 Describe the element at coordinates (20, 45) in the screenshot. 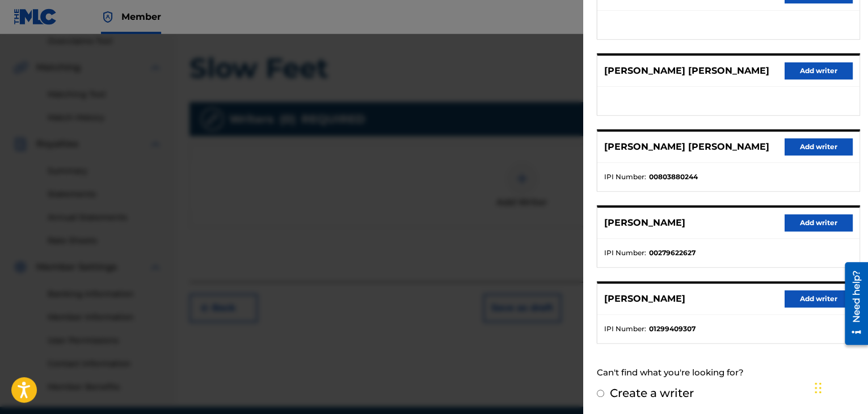

I see `div: Open Resource Center` at that location.